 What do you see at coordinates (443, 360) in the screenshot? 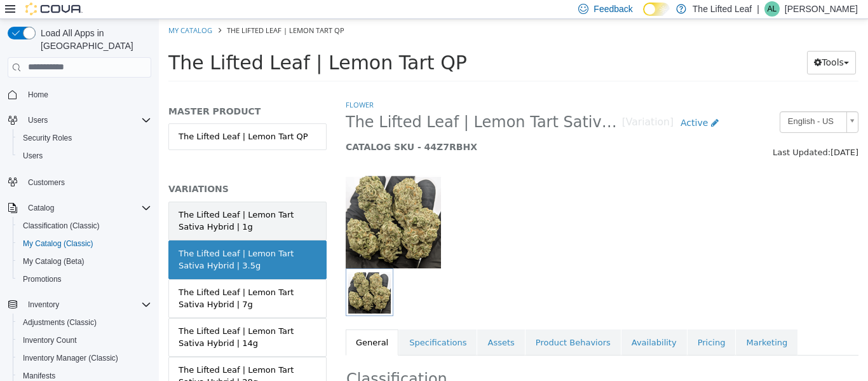
I see `h2: Classification` at bounding box center [443, 360].